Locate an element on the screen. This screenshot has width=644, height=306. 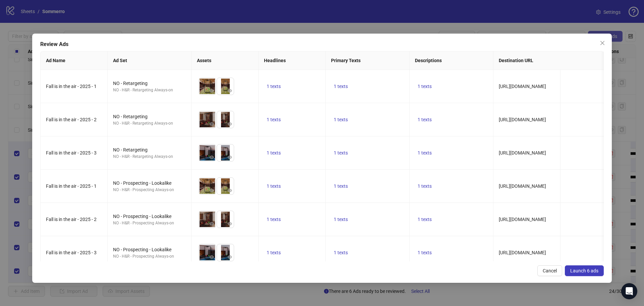
button: Cancel is located at coordinates (550, 271).